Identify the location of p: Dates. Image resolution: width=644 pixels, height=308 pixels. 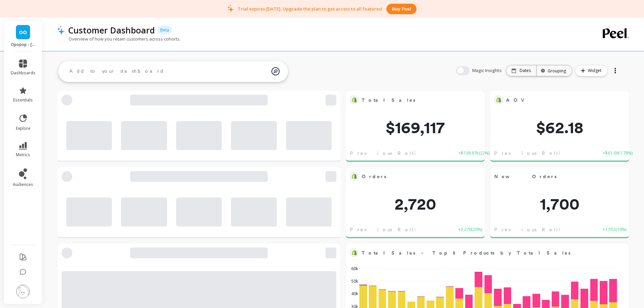
(525, 71).